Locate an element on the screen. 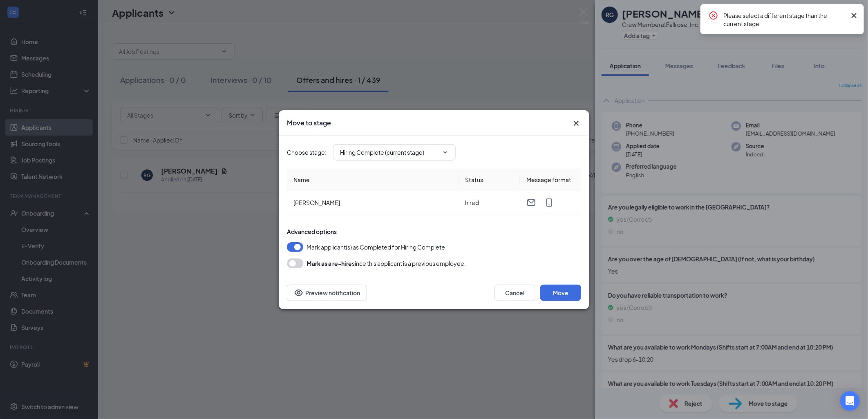 This screenshot has height=419, width=868. td: hired is located at coordinates (489, 202).